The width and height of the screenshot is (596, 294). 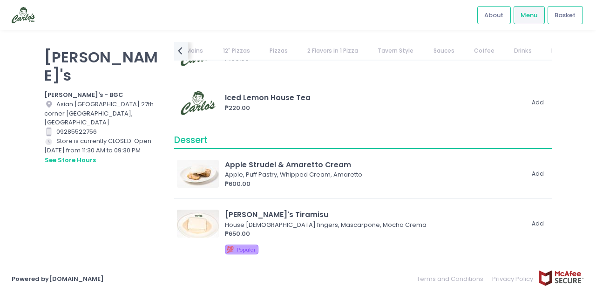 I want to click on a: About, so click(x=494, y=15).